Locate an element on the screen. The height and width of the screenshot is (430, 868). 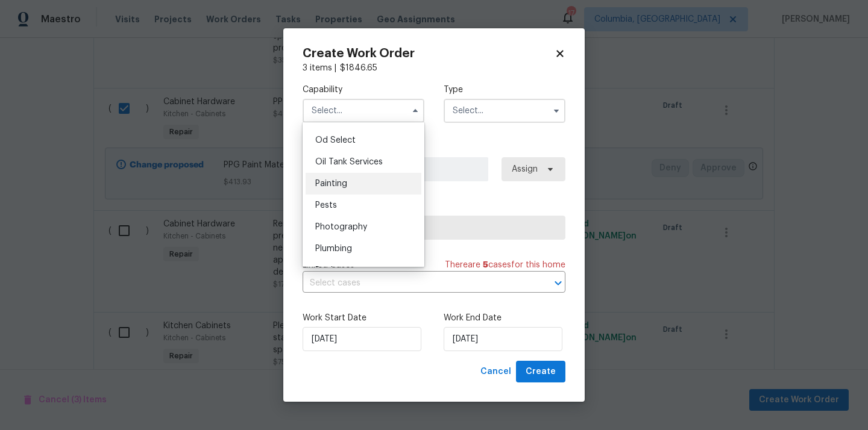
span: Cancel is located at coordinates (495, 372).